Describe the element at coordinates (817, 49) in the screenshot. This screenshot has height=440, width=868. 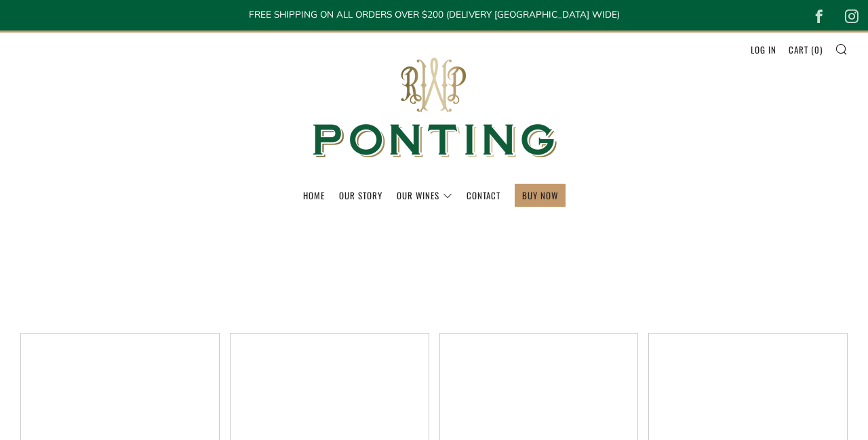
I see `span: 0` at that location.